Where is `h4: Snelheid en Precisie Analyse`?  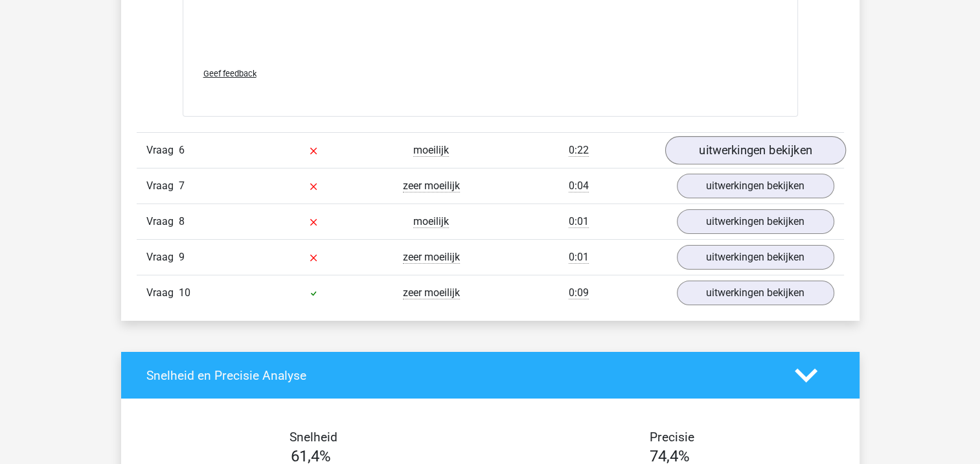
h4: Snelheid en Precisie Analyse is located at coordinates (460, 375).